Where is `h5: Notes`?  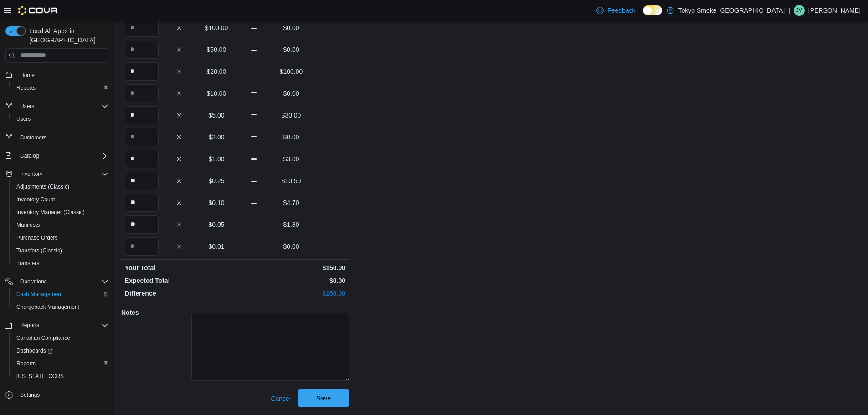
h5: Notes is located at coordinates (156, 313).